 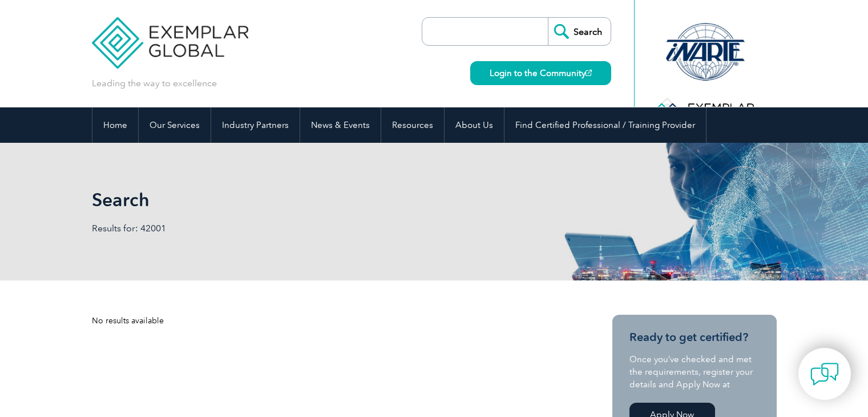 I want to click on p: Leading the way to excellence, so click(x=154, y=84).